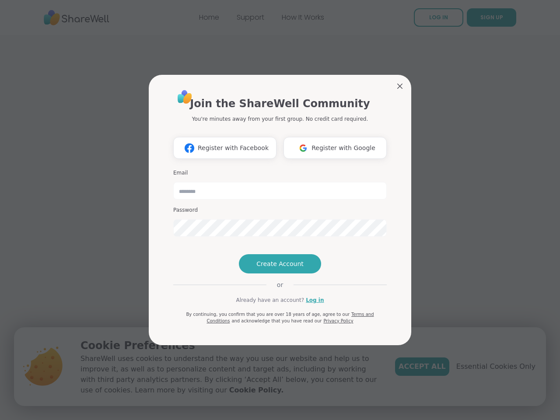 The image size is (560, 420). What do you see at coordinates (343, 148) in the screenshot?
I see `span: Register with Google` at bounding box center [343, 148].